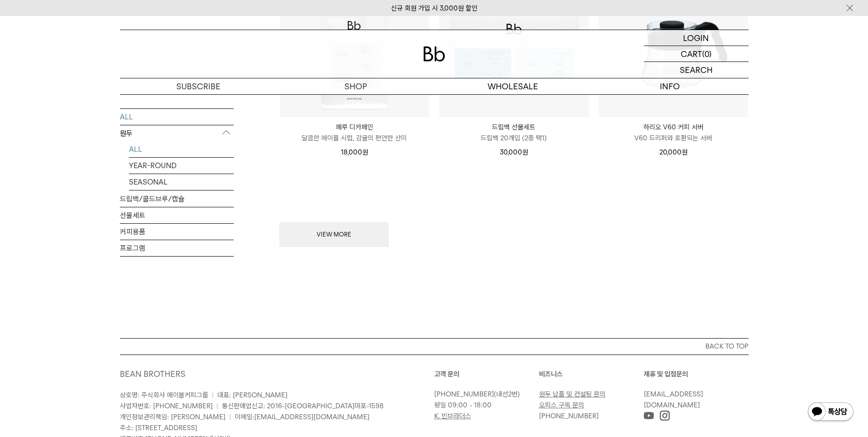  What do you see at coordinates (182, 182) in the screenshot?
I see `a: SEASONAL` at bounding box center [182, 182].